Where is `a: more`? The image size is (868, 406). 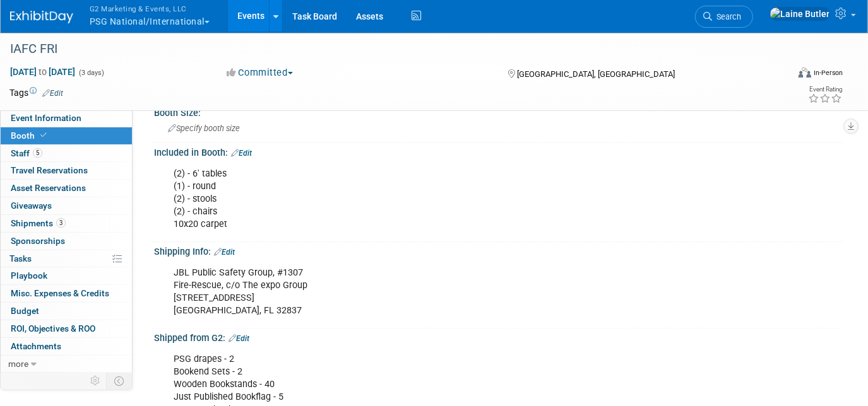 a: more is located at coordinates (66, 364).